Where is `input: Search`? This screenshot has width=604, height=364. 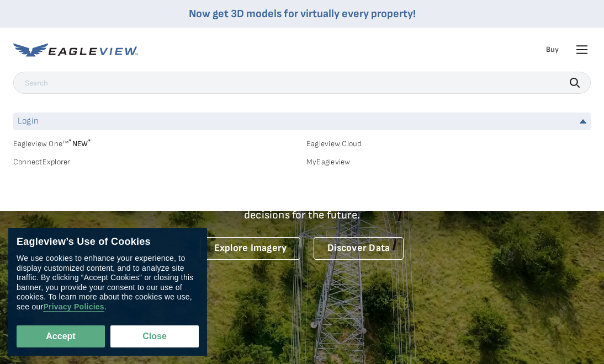 input: Search is located at coordinates (302, 83).